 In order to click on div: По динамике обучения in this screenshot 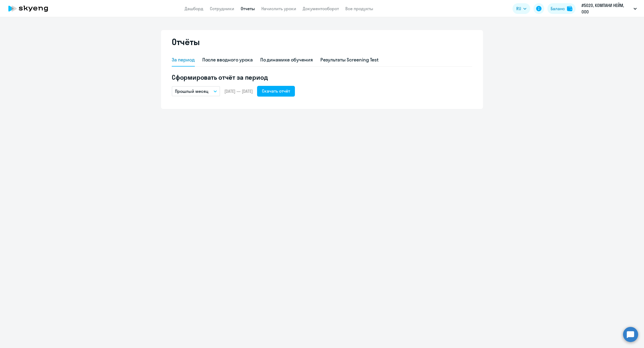, I will do `click(287, 60)`.